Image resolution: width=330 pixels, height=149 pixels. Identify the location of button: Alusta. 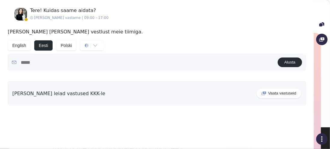
(290, 62).